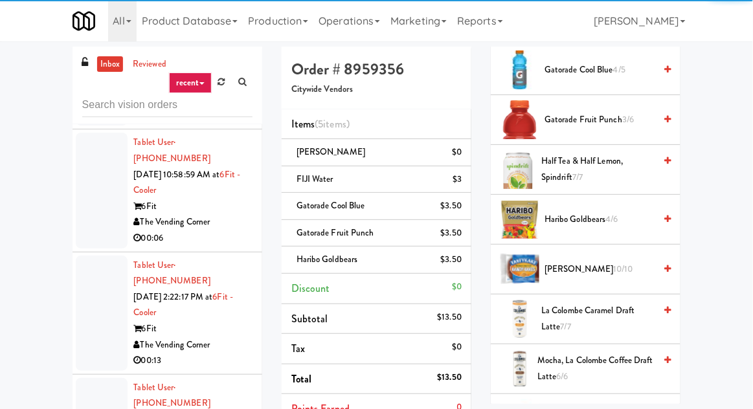  What do you see at coordinates (603, 169) in the screenshot?
I see `div: Half Tea & Half Lemon, Spindrift7/7` at bounding box center [603, 169].